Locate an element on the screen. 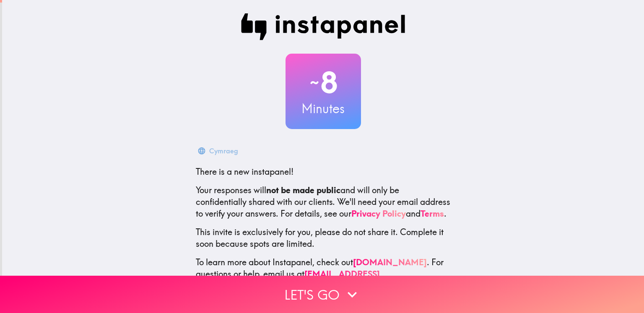 The height and width of the screenshot is (313, 644). p: To learn more about Instapanel, check out . For questions or help, email us at . is located at coordinates (324, 275).